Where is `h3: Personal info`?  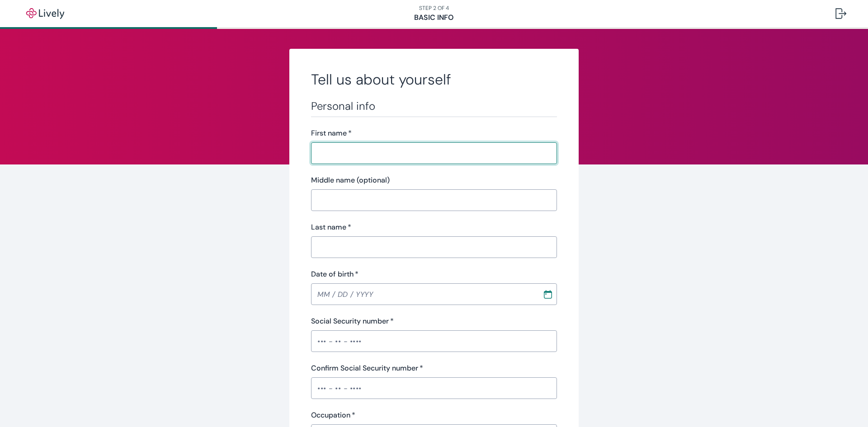 h3: Personal info is located at coordinates (434, 106).